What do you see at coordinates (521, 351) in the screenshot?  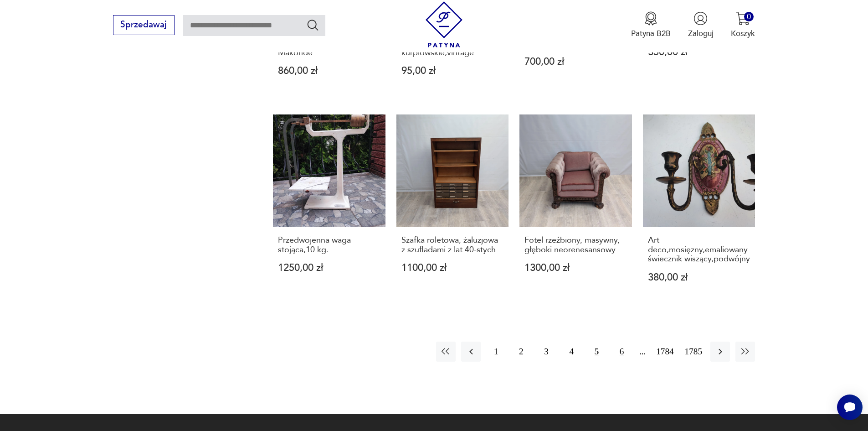 I see `button: 2` at bounding box center [521, 351].